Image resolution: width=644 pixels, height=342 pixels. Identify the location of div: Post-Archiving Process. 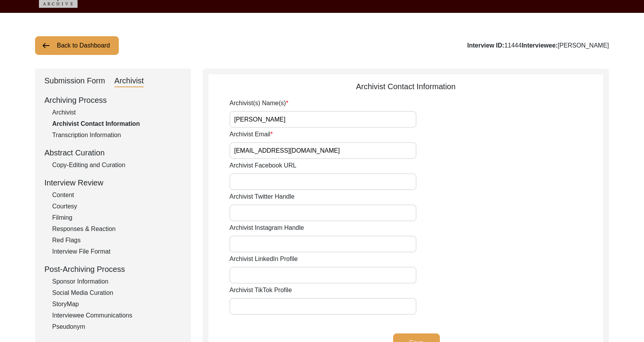
(113, 269).